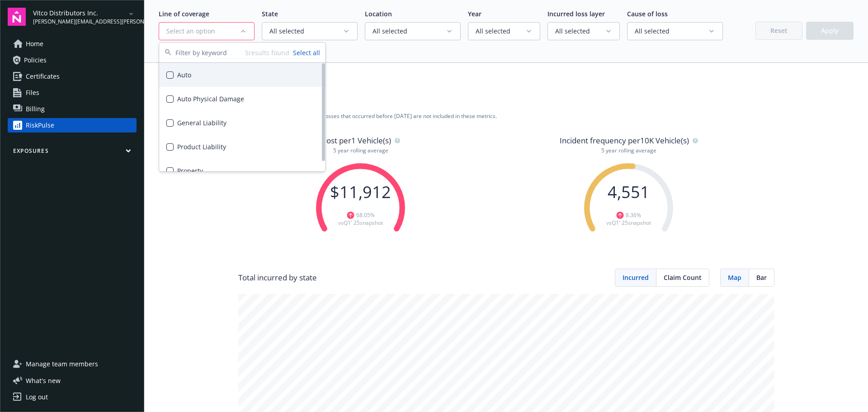 The width and height of the screenshot is (868, 412). I want to click on div: General Liability, so click(242, 123).